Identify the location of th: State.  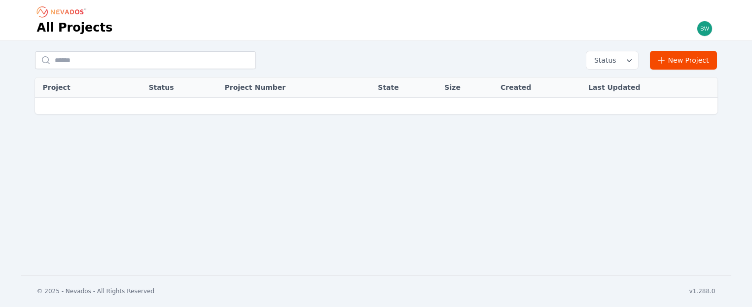
(406, 87).